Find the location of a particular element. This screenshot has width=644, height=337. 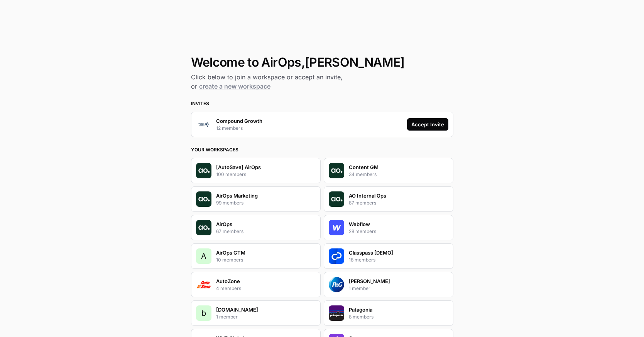

p: 34 members is located at coordinates (363, 175).